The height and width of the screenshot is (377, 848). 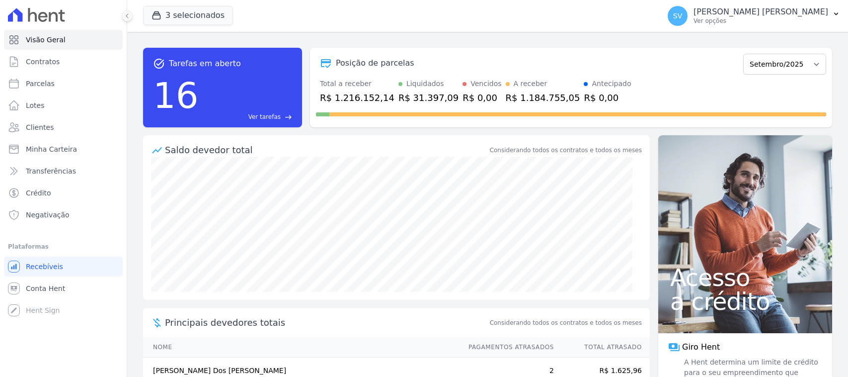 What do you see at coordinates (45, 288) in the screenshot?
I see `span: Conta Hent` at bounding box center [45, 288].